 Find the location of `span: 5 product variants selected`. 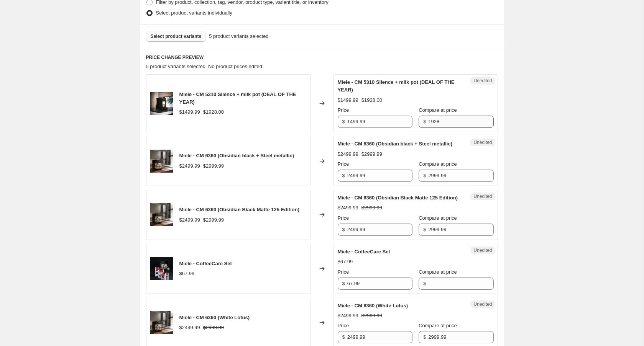

span: 5 product variants selected is located at coordinates (238, 36).